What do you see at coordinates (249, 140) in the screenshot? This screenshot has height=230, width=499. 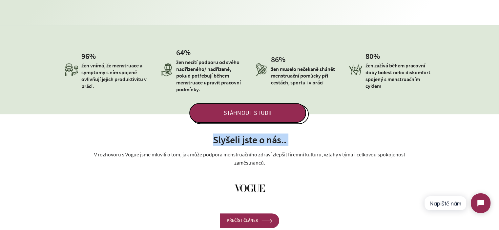 I see `h2: Slyšeli jste o nás..` at bounding box center [249, 140].